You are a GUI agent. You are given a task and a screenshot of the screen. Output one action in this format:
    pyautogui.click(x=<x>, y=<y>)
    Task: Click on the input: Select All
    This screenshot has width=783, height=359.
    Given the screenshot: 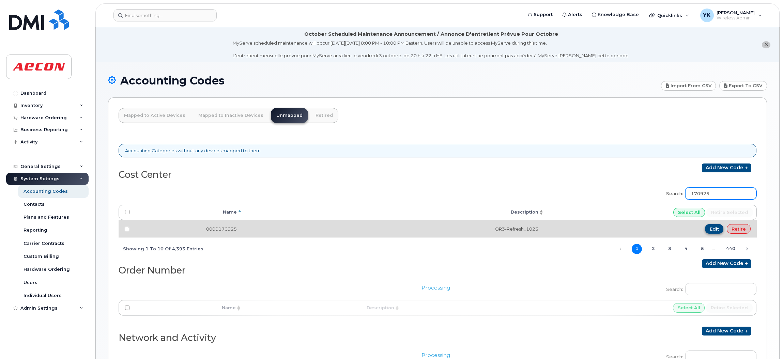 What is the action you would take?
    pyautogui.click(x=689, y=213)
    